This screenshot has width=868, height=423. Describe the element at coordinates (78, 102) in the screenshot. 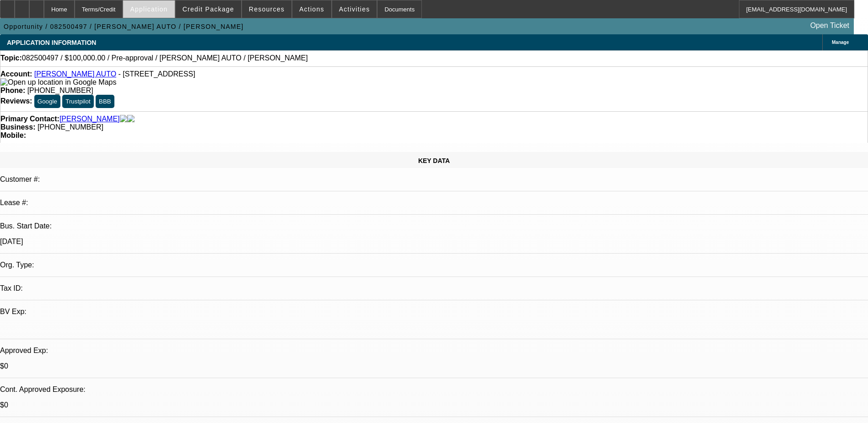

I see `button: Trustpilot` at that location.